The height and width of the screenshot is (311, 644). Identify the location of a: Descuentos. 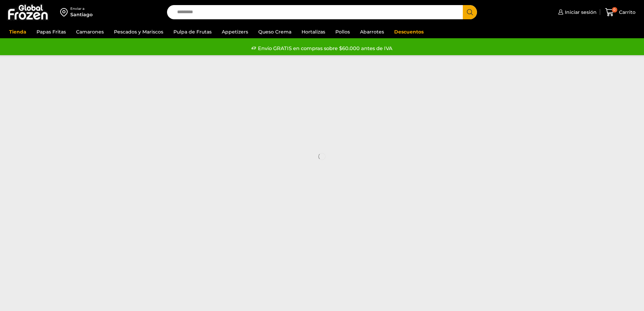
(409, 32).